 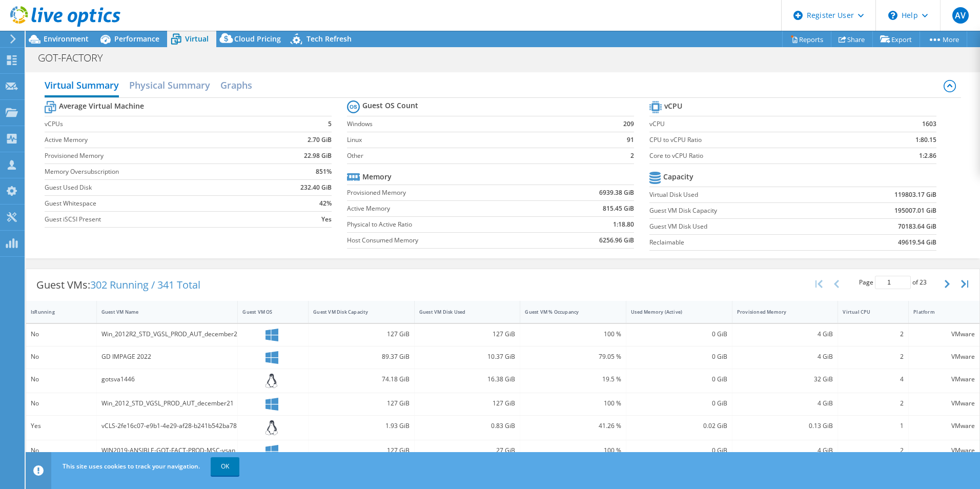 I want to click on div: WIN2019-ANSIBLE-GOT-FACT-PROD-MSC-vsan, so click(x=167, y=451).